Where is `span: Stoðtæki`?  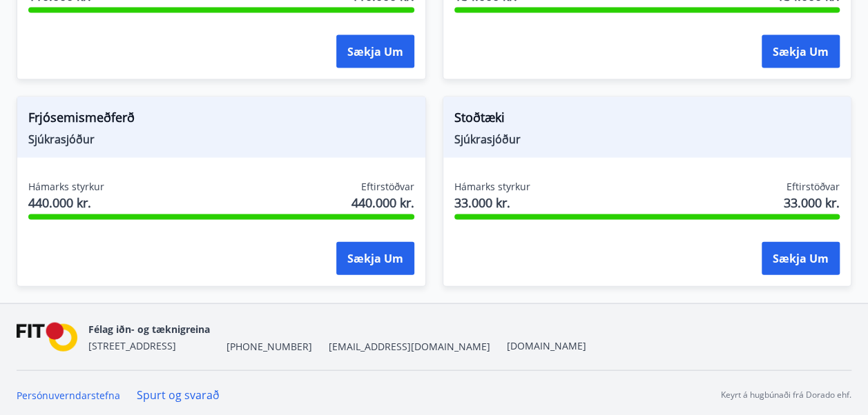
span: Stoðtæki is located at coordinates (647, 120).